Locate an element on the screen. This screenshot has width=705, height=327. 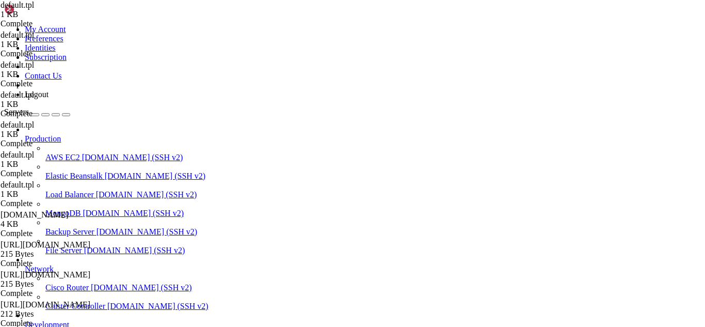
span: main.cf is located at coordinates (48, 219).